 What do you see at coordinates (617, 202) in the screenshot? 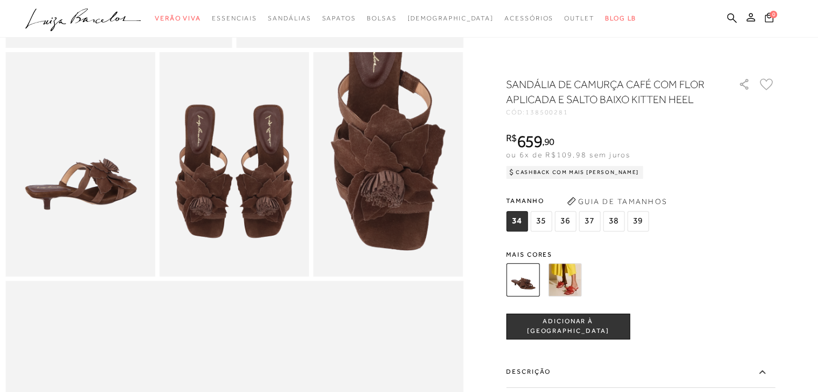
I see `button: Guia de Tamanhos` at bounding box center [617, 202].